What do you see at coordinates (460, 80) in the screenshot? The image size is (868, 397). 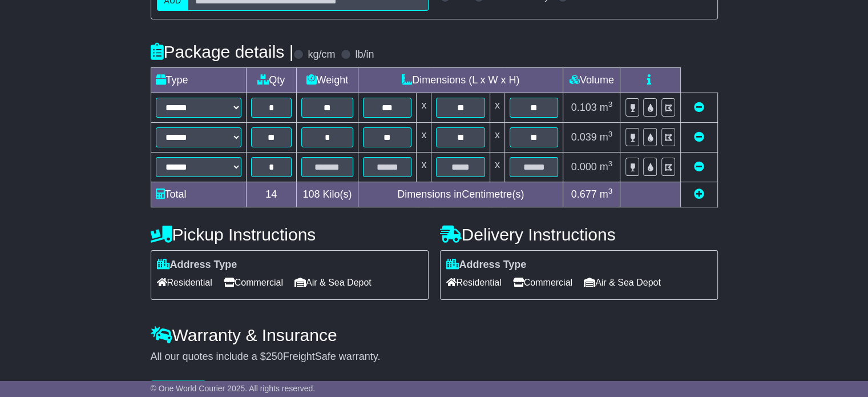 I see `td: Dimensions (L x W x H)` at bounding box center [460, 80].